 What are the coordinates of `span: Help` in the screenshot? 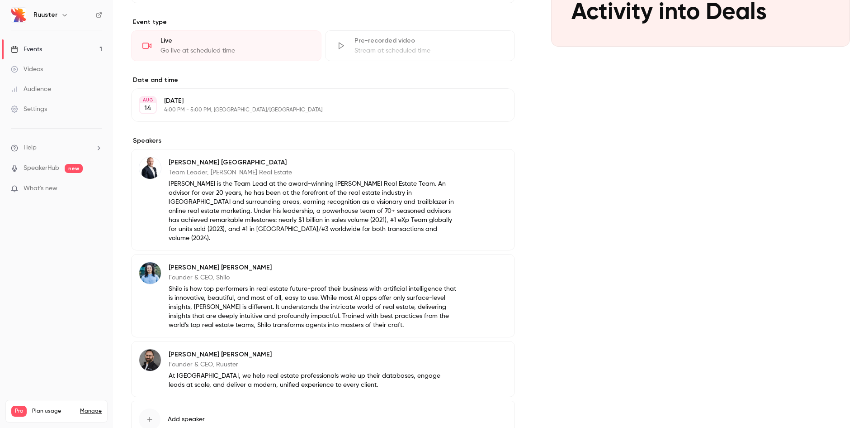 It's located at (30, 147).